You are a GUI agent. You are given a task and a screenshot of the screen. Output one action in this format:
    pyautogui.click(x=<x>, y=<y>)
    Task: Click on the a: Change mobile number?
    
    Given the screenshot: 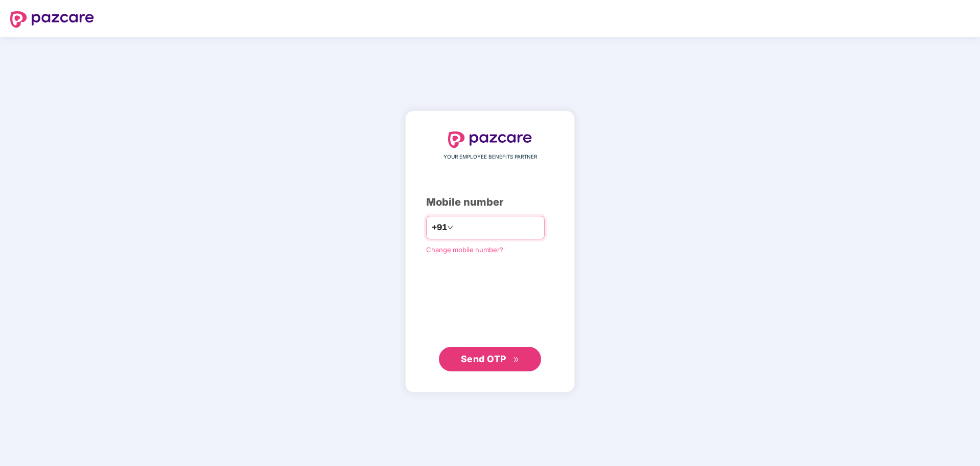 What is the action you would take?
    pyautogui.click(x=464, y=250)
    